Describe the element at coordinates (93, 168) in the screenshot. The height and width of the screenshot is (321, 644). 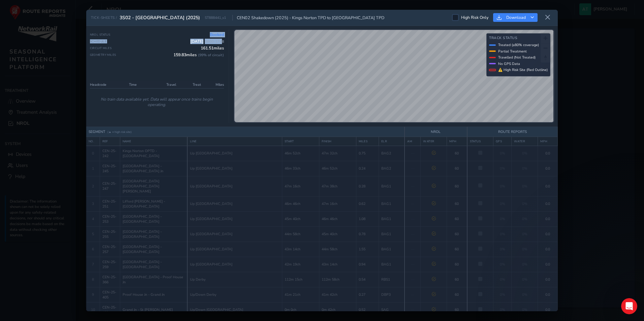
I see `span: 1` at that location.